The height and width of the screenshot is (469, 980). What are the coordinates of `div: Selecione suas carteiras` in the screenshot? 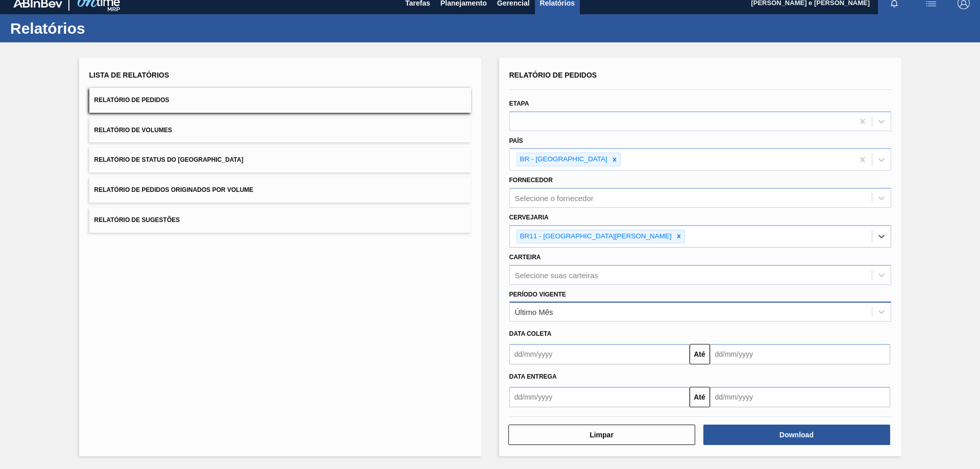 It's located at (556, 275).